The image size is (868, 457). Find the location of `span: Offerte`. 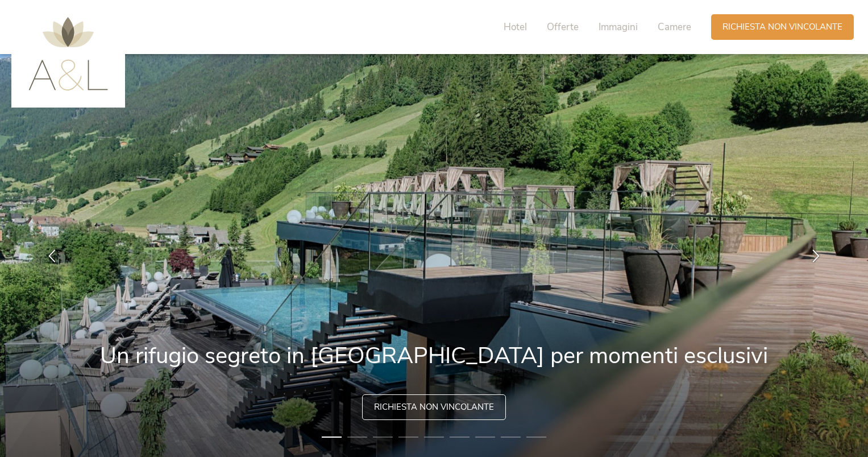

span: Offerte is located at coordinates (563, 27).